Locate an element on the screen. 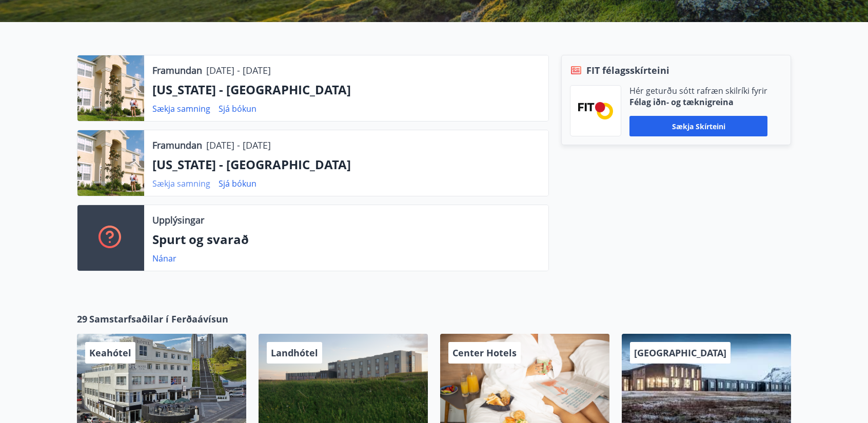  span: Center Hotels is located at coordinates (484, 353).